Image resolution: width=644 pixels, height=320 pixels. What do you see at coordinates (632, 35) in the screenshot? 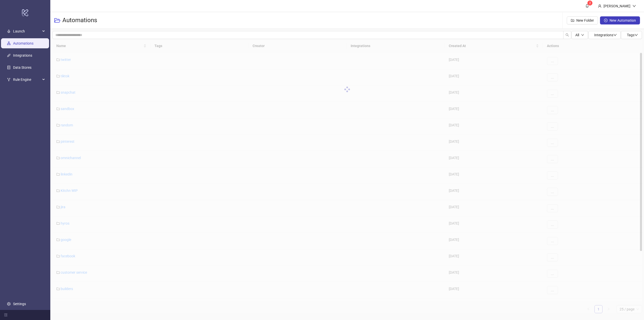
I see `span: Tags` at bounding box center [632, 35].